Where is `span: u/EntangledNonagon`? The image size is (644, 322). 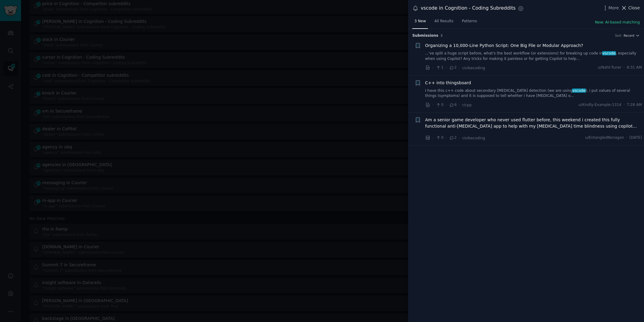
span: u/EntangledNonagon is located at coordinates (604, 138).